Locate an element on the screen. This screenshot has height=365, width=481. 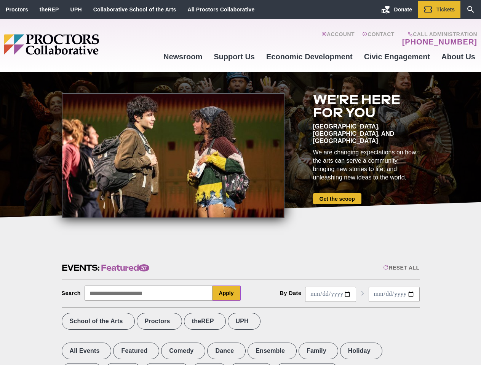
img: Proctors logo is located at coordinates (81, 45).